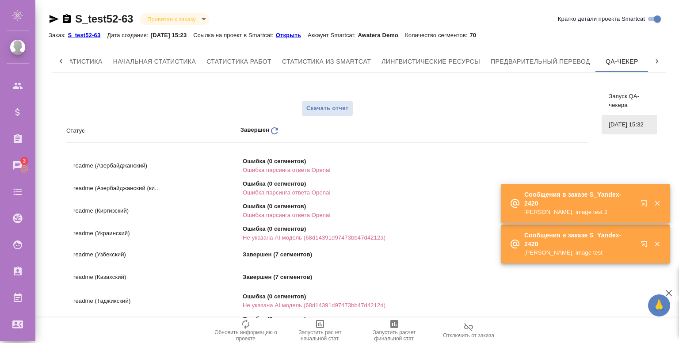 This screenshot has height=343, width=679. Describe the element at coordinates (155, 61) in the screenshot. I see `span: Начальная статистика` at that location.